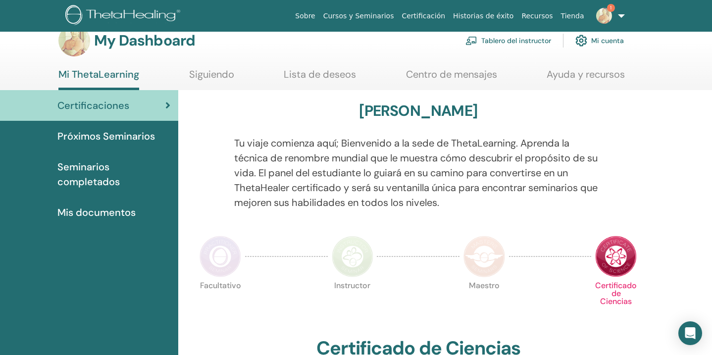 This screenshot has height=355, width=712. Describe the element at coordinates (586, 78) in the screenshot. I see `a: Ayuda y recursos` at that location.